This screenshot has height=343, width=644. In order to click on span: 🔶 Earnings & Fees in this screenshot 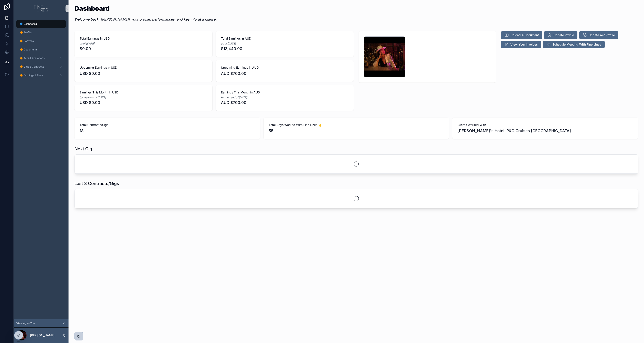, I will do `click(31, 76)`.